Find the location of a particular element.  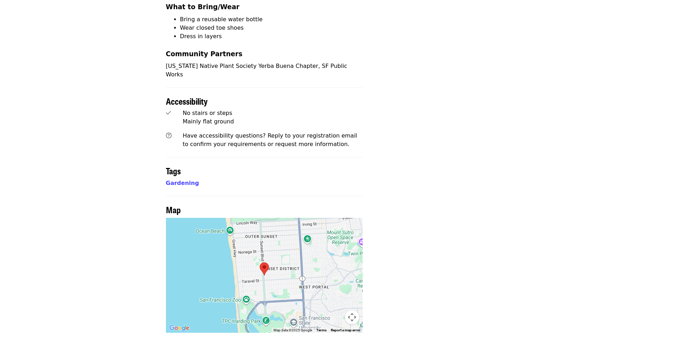

li: Dress in layers is located at coordinates (271, 36).